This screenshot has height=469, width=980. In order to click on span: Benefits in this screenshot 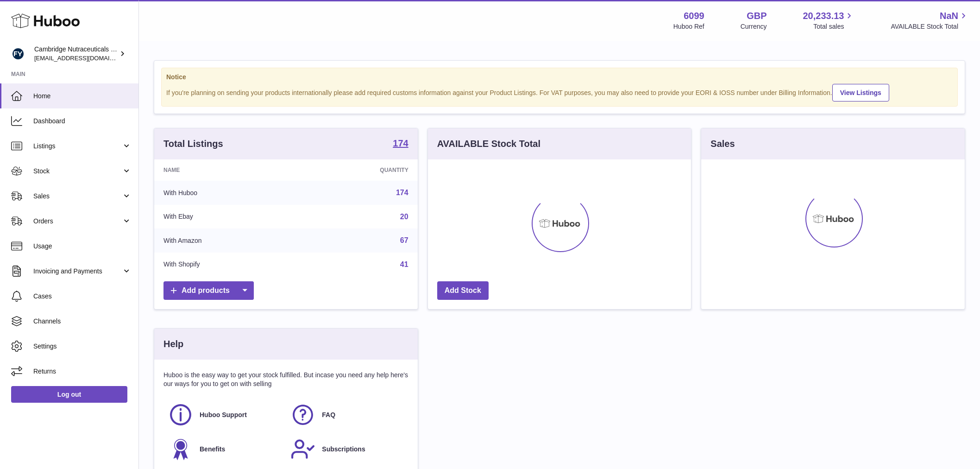, I will do `click(213, 449)`.